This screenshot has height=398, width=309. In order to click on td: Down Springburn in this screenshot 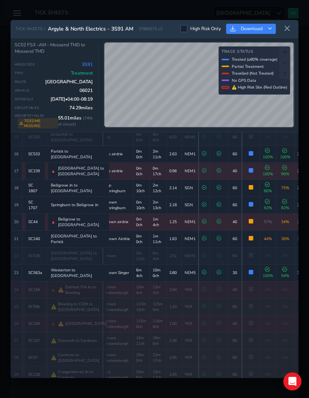, I will do `click(118, 205)`.